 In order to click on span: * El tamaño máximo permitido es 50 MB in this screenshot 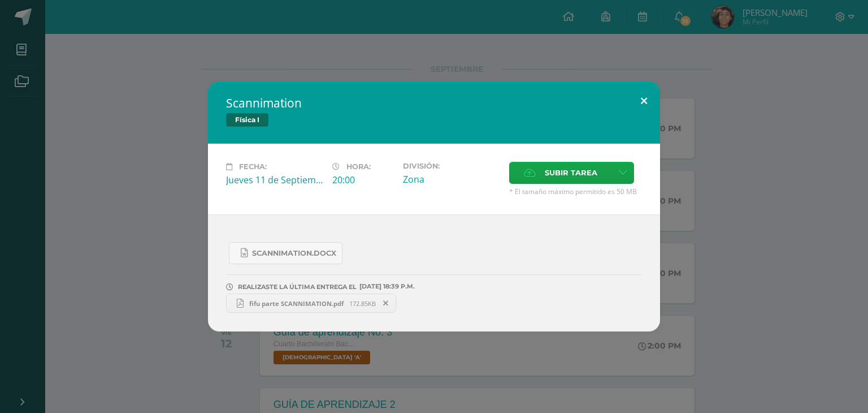, I will do `click(575, 191)`.